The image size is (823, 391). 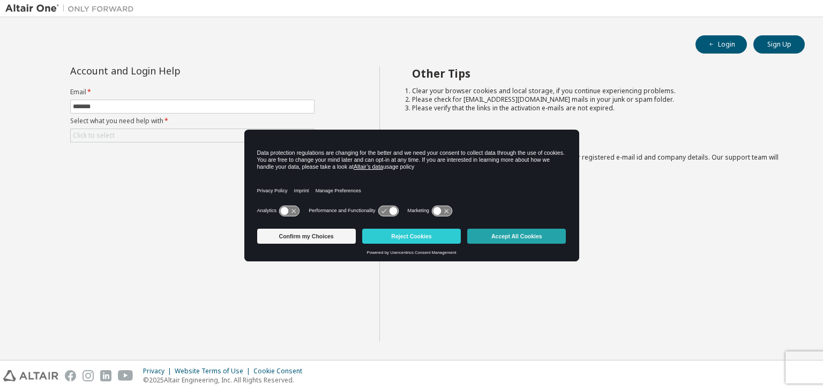 What do you see at coordinates (599, 108) in the screenshot?
I see `li: Please verify that the links in the activation e-mails are not expired.` at bounding box center [599, 108].